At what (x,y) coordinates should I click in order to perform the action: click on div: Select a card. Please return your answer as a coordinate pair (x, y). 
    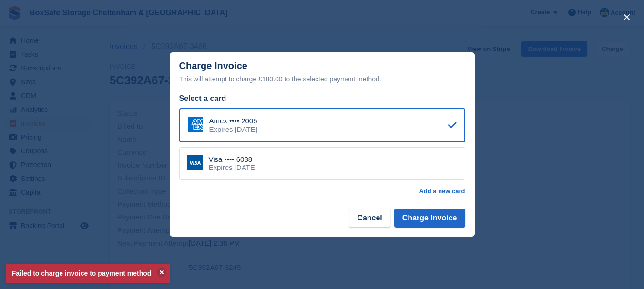
    Looking at the image, I should click on (322, 98).